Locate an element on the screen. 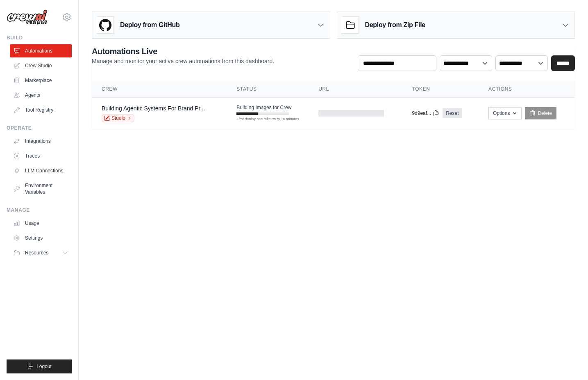 Image resolution: width=588 pixels, height=380 pixels. img: GitHub Logo is located at coordinates (105, 25).